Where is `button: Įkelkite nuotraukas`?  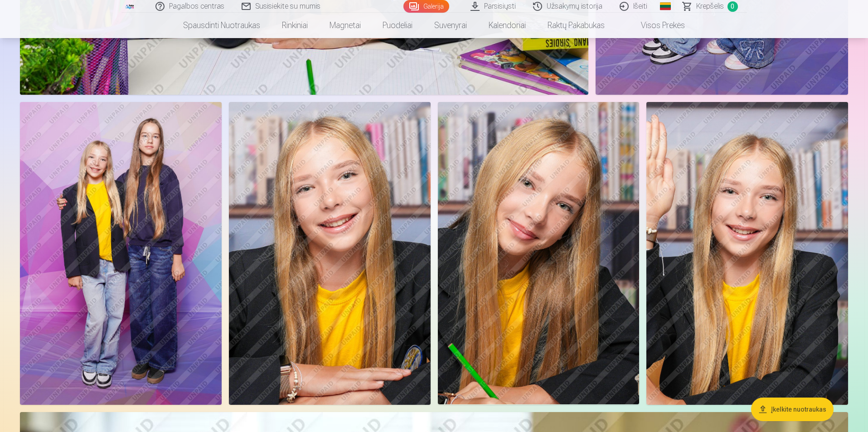 button: Įkelkite nuotraukas is located at coordinates (792, 409).